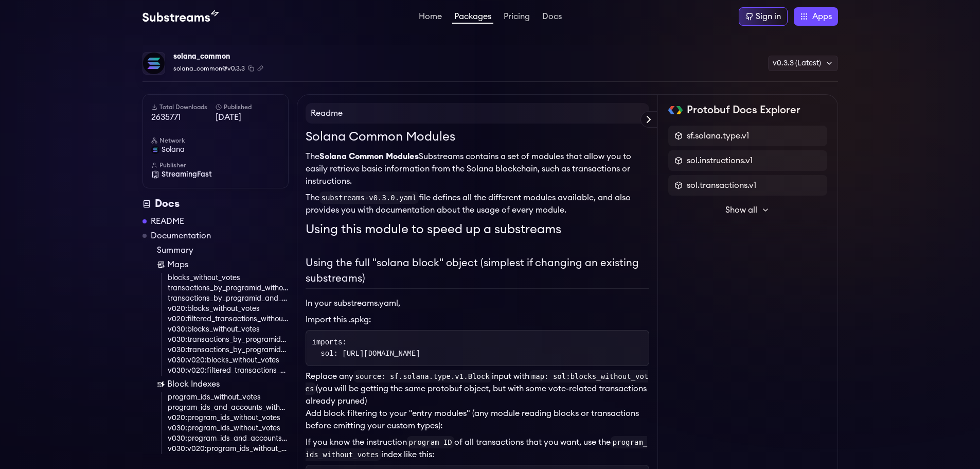  What do you see at coordinates (477, 169) in the screenshot?
I see `p: The Substreams contains a set of modules that allow you to easily retrieve basic information from...` at bounding box center [477, 169].